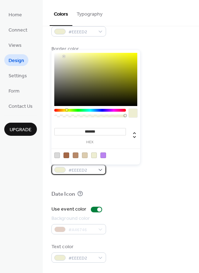 The width and height of the screenshot is (199, 273). Describe the element at coordinates (15, 15) in the screenshot. I see `span: Home` at that location.